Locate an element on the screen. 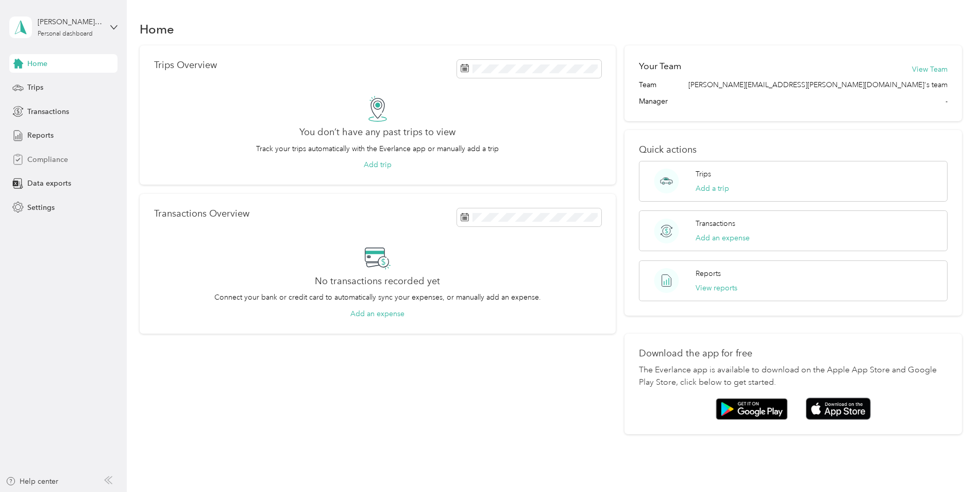  button: Add trip is located at coordinates (378, 164).